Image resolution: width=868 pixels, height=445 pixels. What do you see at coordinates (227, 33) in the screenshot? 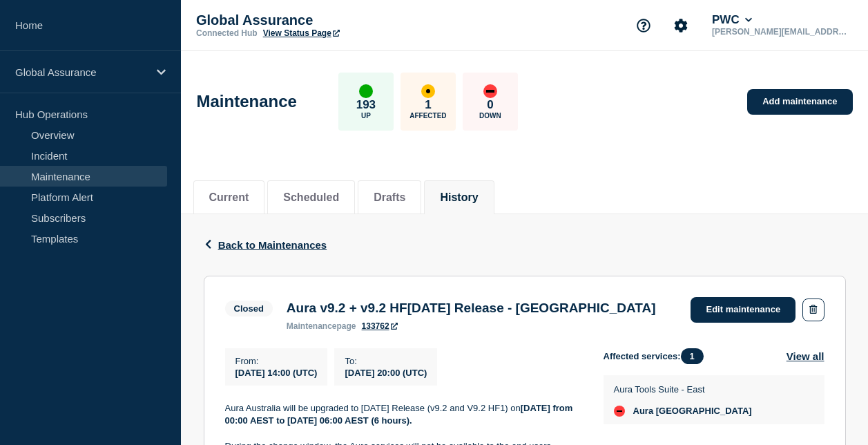
I see `p: Connected Hub` at bounding box center [227, 33].